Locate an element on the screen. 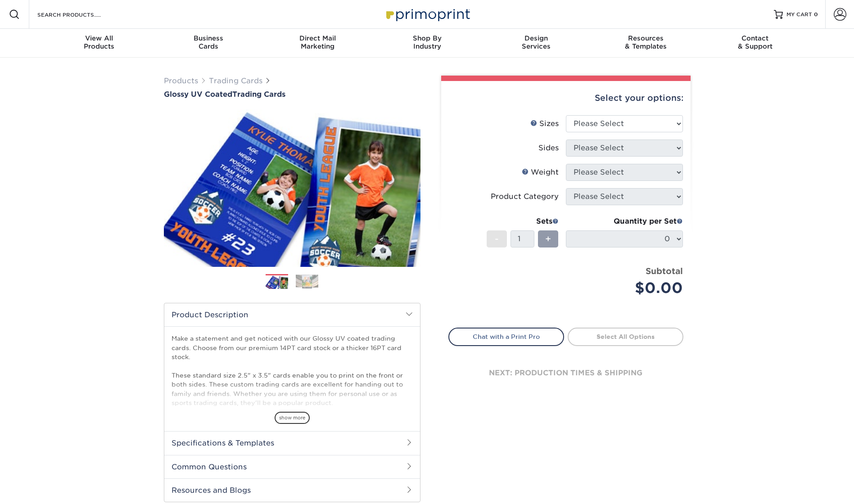  a: Direct MailMarketing is located at coordinates (318, 43).